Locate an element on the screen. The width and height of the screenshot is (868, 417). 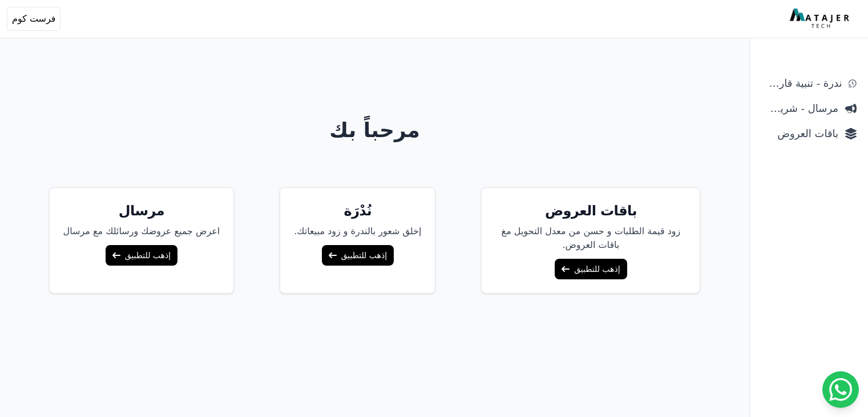
img: MatajerTech Logo is located at coordinates (821, 19).